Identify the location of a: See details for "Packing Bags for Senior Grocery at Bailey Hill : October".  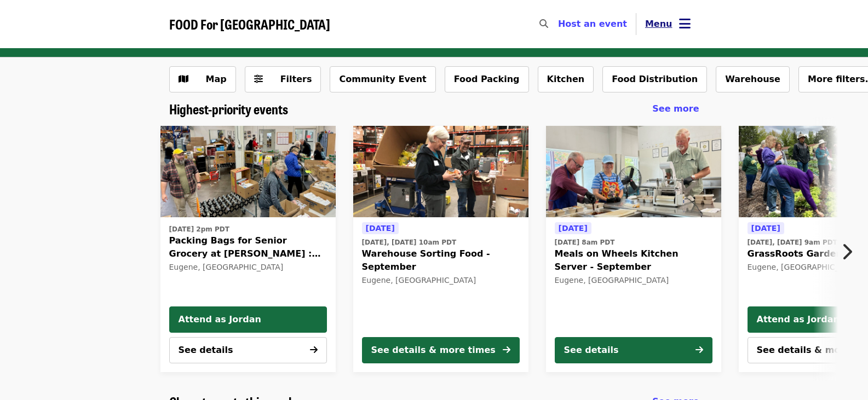
(248, 248).